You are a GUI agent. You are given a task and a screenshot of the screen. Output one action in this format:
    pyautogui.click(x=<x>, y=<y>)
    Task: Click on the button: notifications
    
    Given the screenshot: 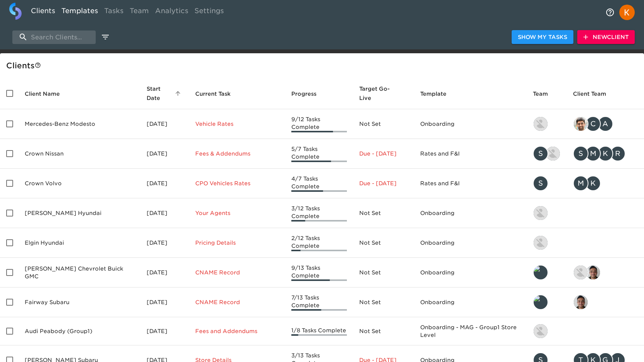 What is the action you would take?
    pyautogui.click(x=610, y=13)
    